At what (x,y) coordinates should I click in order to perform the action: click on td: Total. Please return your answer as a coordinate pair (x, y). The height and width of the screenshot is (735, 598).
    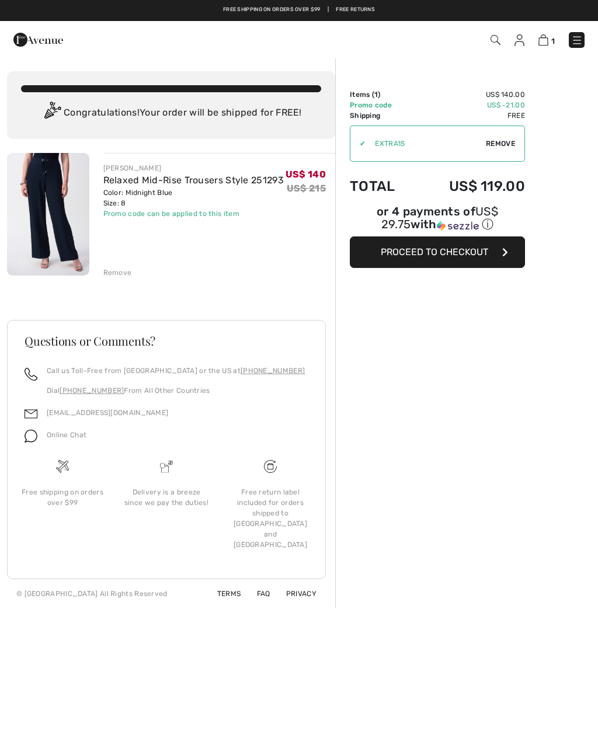
    Looking at the image, I should click on (382, 186).